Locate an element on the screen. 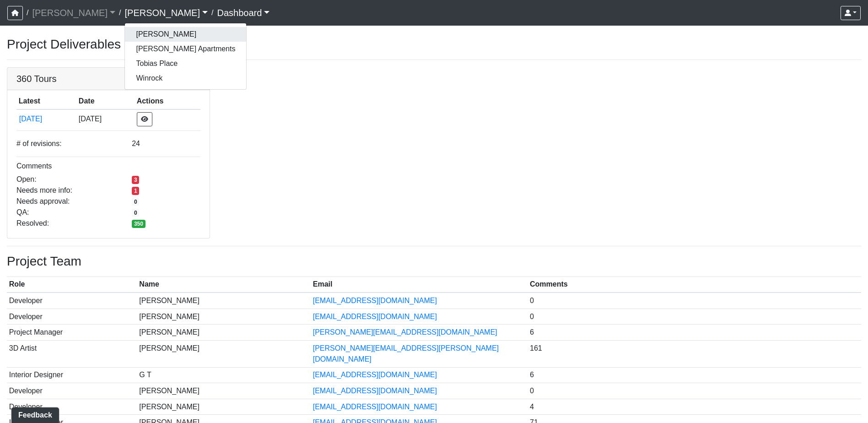  h3: Project Deliverables is located at coordinates (434, 44).